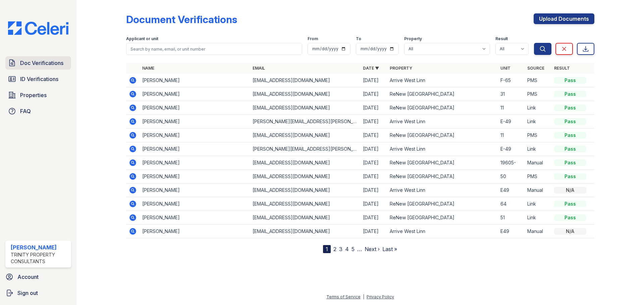  Describe the element at coordinates (38, 95) in the screenshot. I see `a: Properties` at that location.